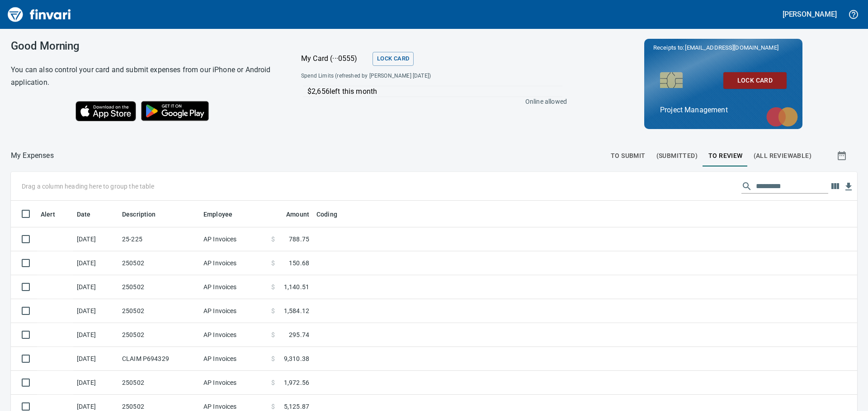 The image size is (868, 411). Describe the element at coordinates (40, 14) in the screenshot. I see `a: Finvari` at that location.